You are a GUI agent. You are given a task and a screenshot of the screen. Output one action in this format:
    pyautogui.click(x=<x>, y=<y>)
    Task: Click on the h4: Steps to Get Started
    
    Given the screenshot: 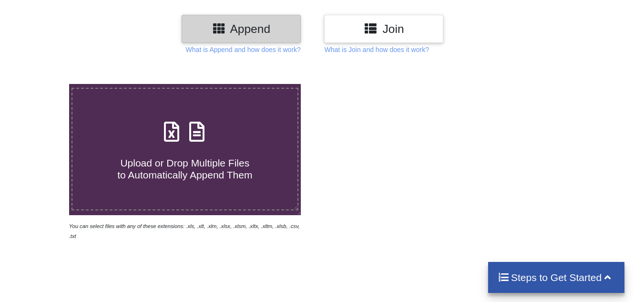 What is the action you would take?
    pyautogui.click(x=556, y=277)
    